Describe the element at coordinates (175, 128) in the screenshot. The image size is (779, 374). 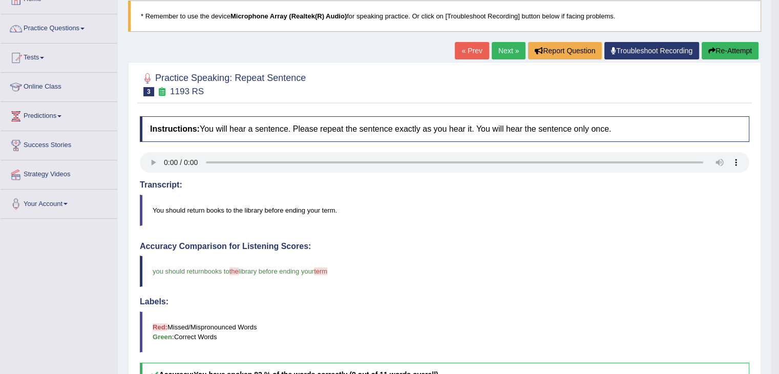
I see `b: Instructions:` at that location.